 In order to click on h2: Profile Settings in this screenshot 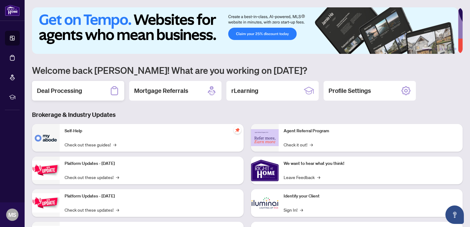, I will do `click(350, 91)`.